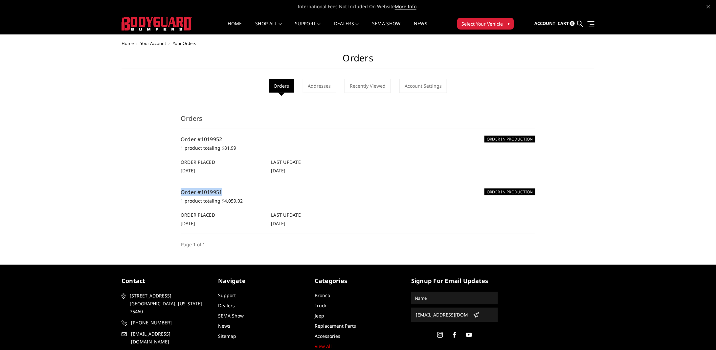 This screenshot has height=350, width=716. What do you see at coordinates (368, 86) in the screenshot?
I see `a: Recently Viewed` at bounding box center [368, 86].